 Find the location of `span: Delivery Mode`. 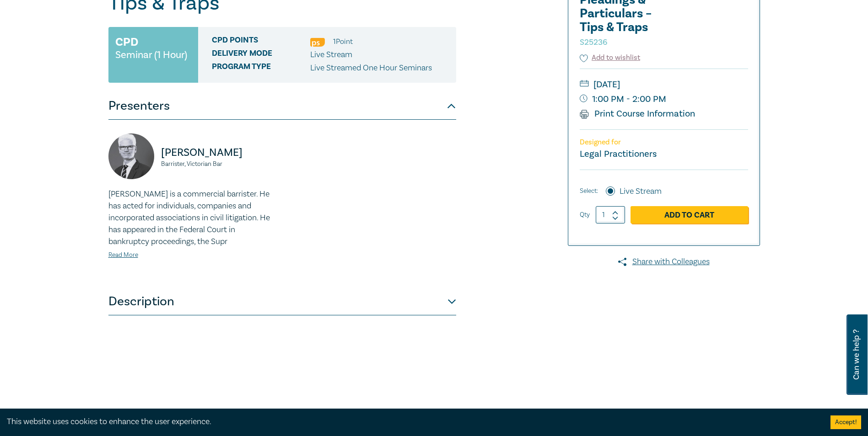

span: Delivery Mode is located at coordinates (261, 54).